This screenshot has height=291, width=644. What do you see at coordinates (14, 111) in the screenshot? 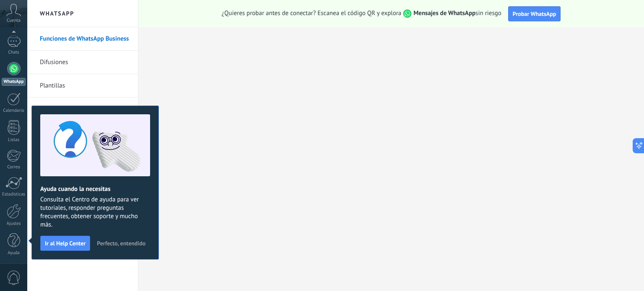
I see `div: Calendario` at bounding box center [14, 111].